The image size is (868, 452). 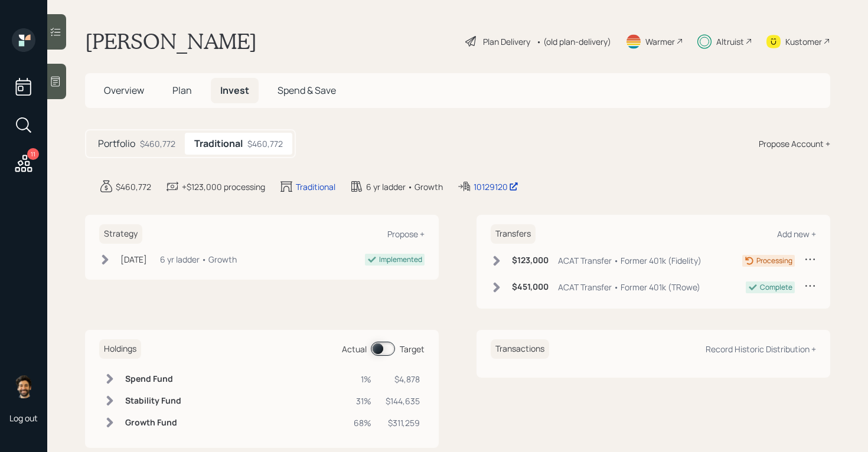 I want to click on span: Invest, so click(x=235, y=90).